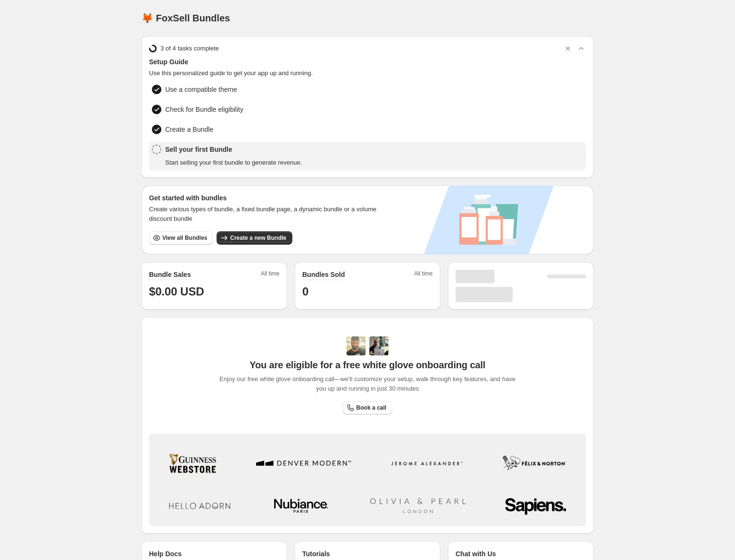 The image size is (735, 560). Describe the element at coordinates (185, 238) in the screenshot. I see `span: View all Bundles` at that location.